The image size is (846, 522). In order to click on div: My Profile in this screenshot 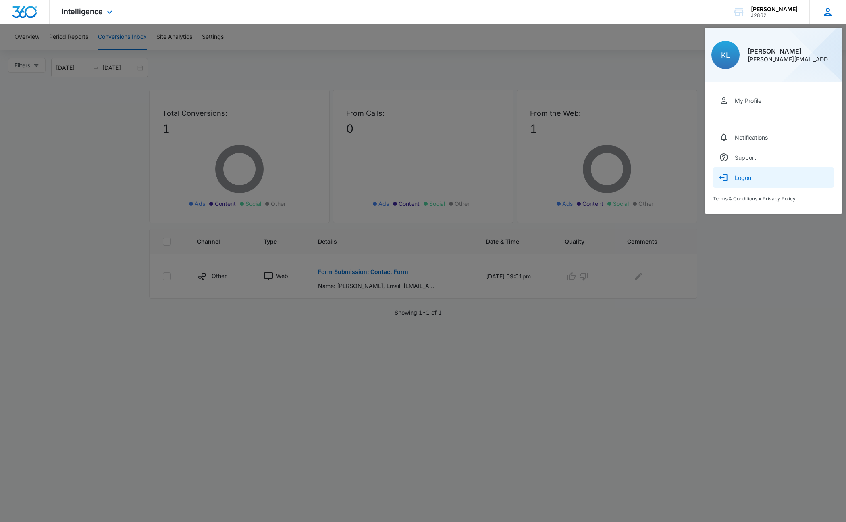, I will do `click(748, 100)`.